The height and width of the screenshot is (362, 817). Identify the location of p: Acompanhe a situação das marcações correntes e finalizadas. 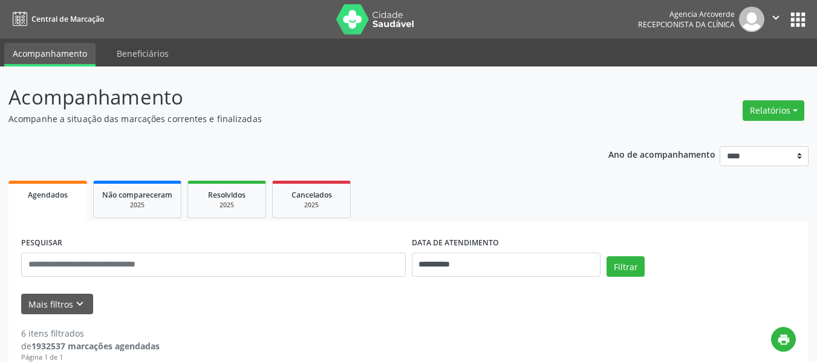
(288, 118).